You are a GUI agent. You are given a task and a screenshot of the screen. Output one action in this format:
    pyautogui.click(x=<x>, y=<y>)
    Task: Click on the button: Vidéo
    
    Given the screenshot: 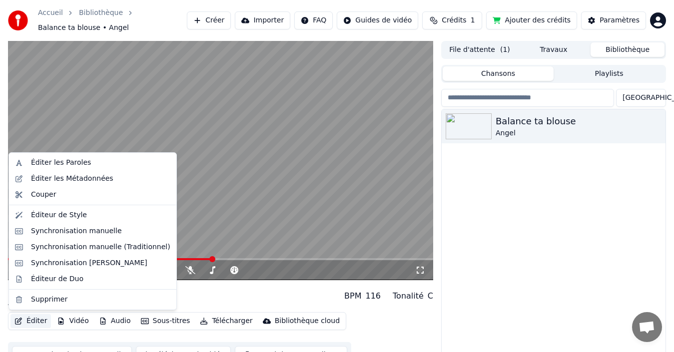 What is the action you would take?
    pyautogui.click(x=72, y=321)
    